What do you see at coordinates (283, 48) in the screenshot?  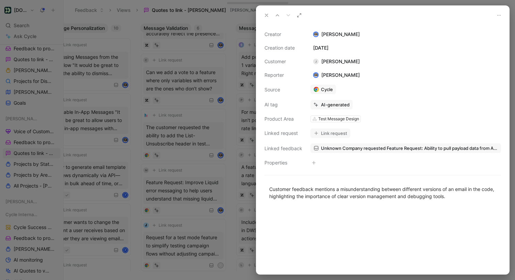 I see `div: Creation date` at bounding box center [283, 48].